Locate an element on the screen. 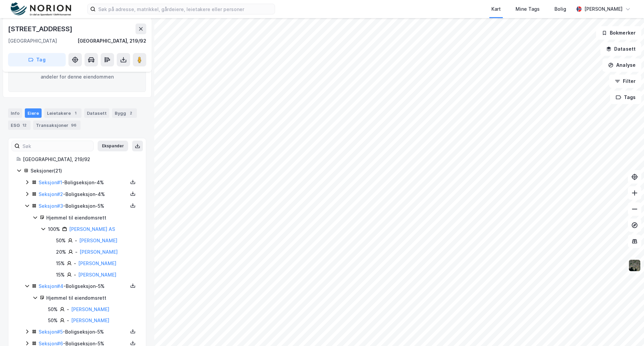  div: Chat Widget is located at coordinates (627, 330).